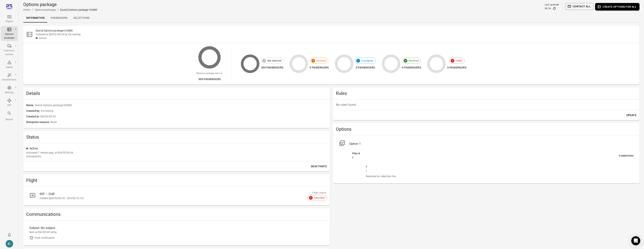  What do you see at coordinates (140, 228) in the screenshot?
I see `div: Subject: No subject` at bounding box center [140, 228].